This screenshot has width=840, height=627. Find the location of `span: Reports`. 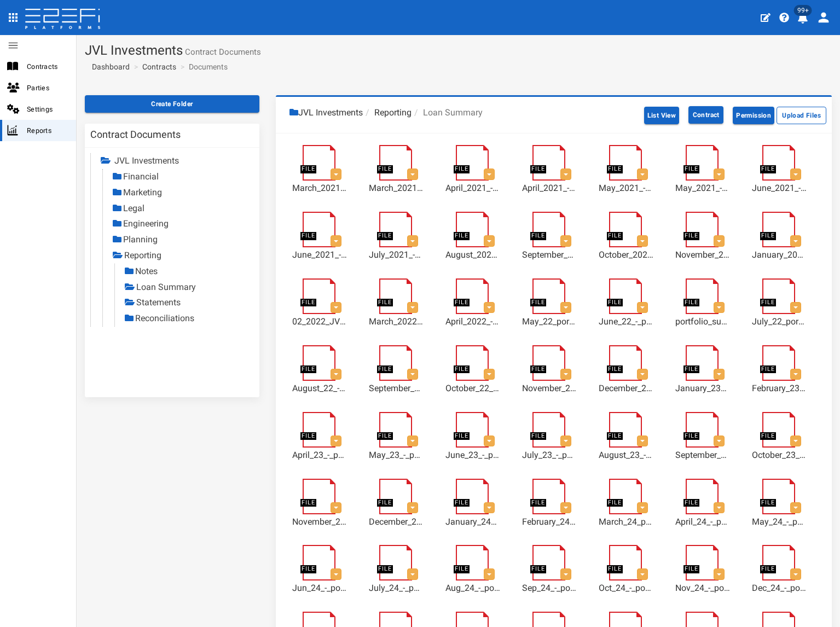

span: Reports is located at coordinates (47, 130).